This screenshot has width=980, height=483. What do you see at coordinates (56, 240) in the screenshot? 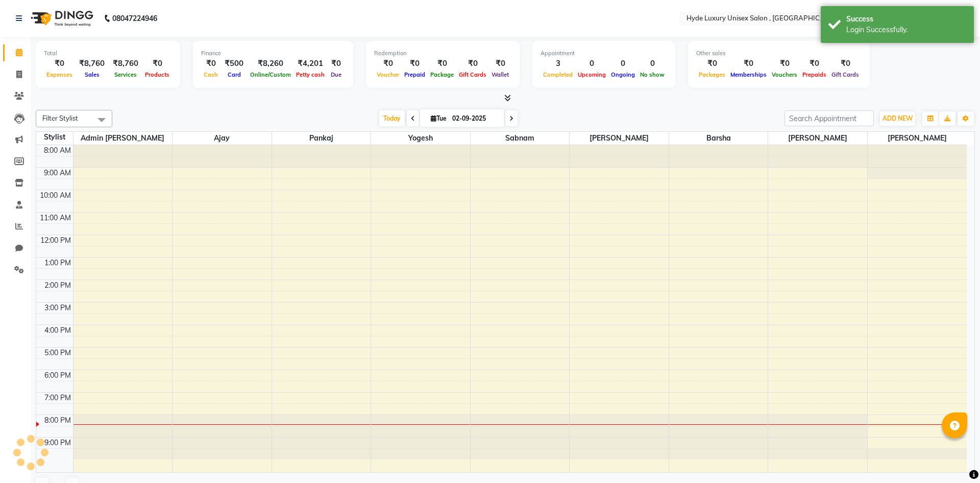
I see `div: 12:00 PM` at bounding box center [56, 240].